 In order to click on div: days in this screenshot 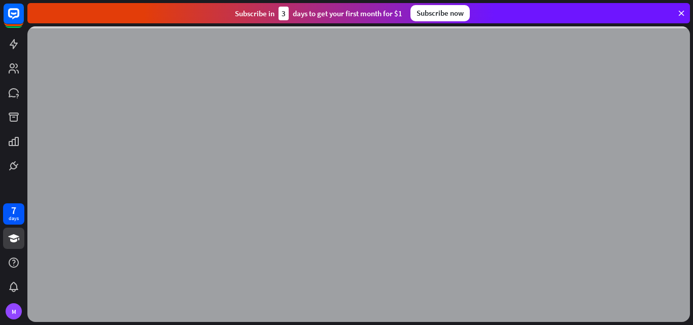, I will do `click(14, 219)`.